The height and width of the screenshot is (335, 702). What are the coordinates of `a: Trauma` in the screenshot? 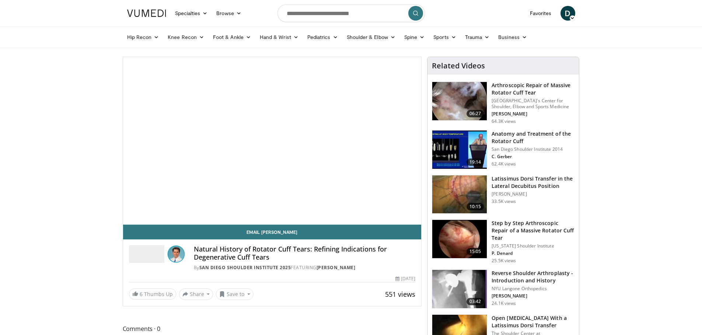 It's located at (477, 37).